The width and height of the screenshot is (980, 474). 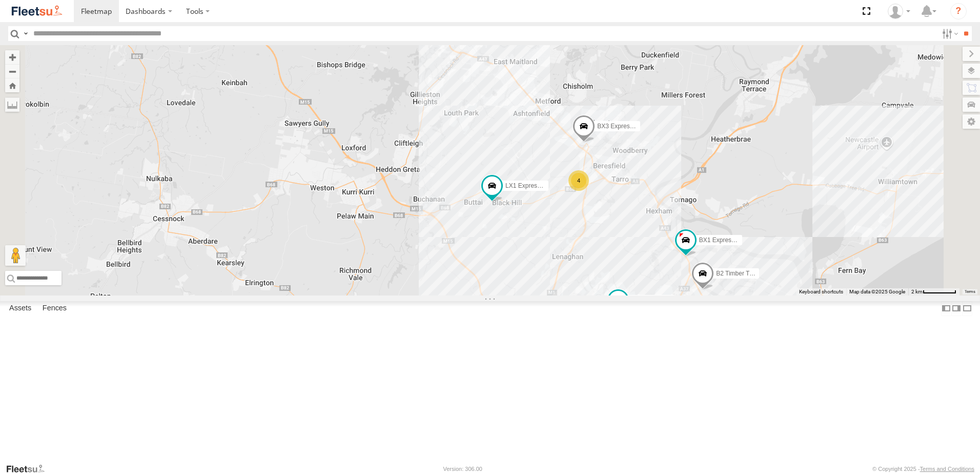 I want to click on button: Keyboard shortcuts, so click(x=821, y=292).